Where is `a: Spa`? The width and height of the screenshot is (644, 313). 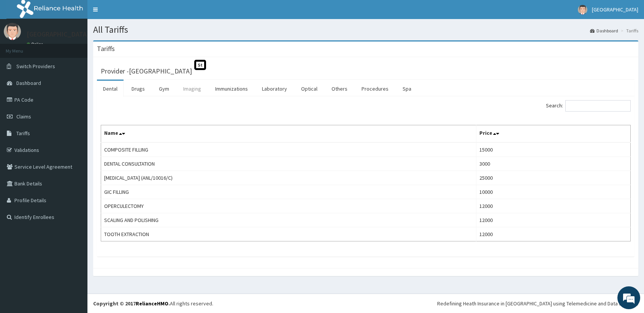
a: Spa is located at coordinates (407, 89).